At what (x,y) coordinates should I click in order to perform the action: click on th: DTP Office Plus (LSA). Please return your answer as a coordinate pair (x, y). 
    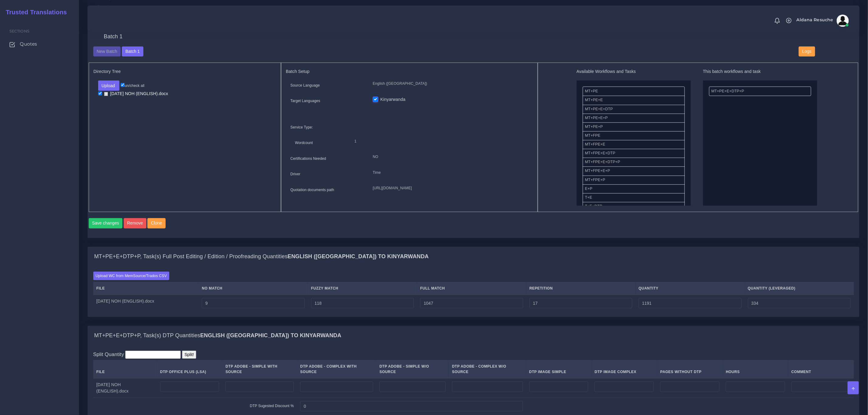
    Looking at the image, I should click on (190, 370).